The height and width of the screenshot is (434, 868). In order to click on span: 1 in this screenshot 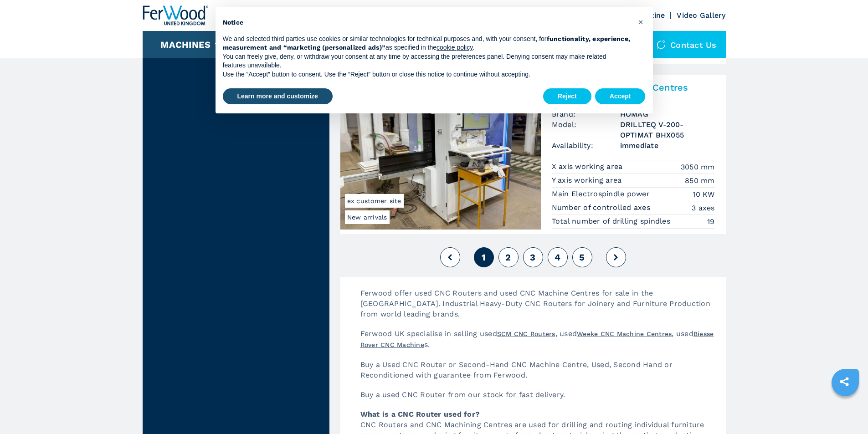, I will do `click(483, 257)`.